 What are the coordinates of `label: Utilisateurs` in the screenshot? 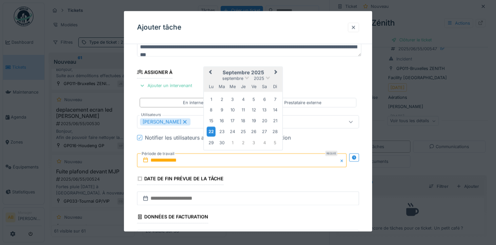 It's located at (151, 115).